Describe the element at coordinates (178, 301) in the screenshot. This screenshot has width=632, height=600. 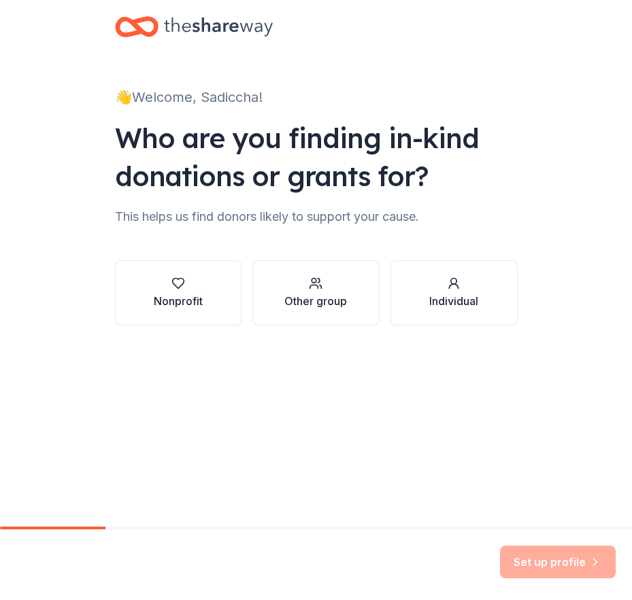
I see `div: Nonprofit` at that location.